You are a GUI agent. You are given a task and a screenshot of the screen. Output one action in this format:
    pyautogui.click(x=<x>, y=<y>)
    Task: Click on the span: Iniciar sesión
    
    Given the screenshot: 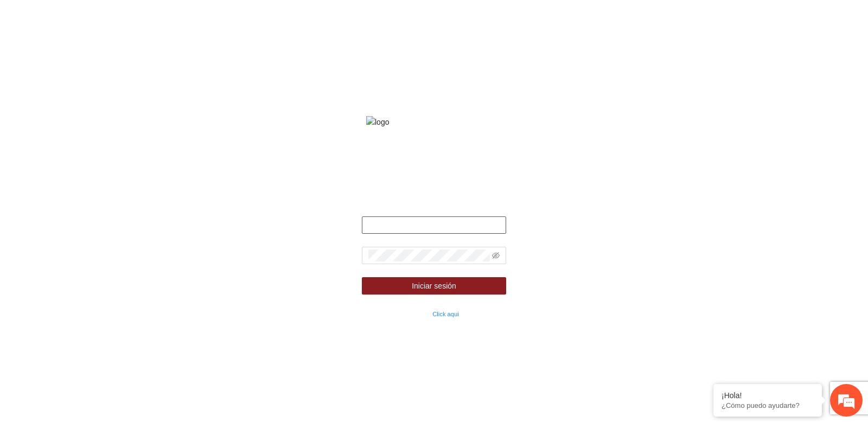 What is the action you would take?
    pyautogui.click(x=434, y=286)
    